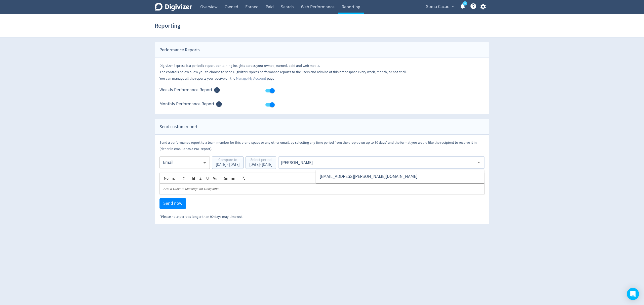 This screenshot has width=644, height=305. Describe the element at coordinates (201, 216) in the screenshot. I see `small: *Please note periods longer than 90 days may time out` at that location.